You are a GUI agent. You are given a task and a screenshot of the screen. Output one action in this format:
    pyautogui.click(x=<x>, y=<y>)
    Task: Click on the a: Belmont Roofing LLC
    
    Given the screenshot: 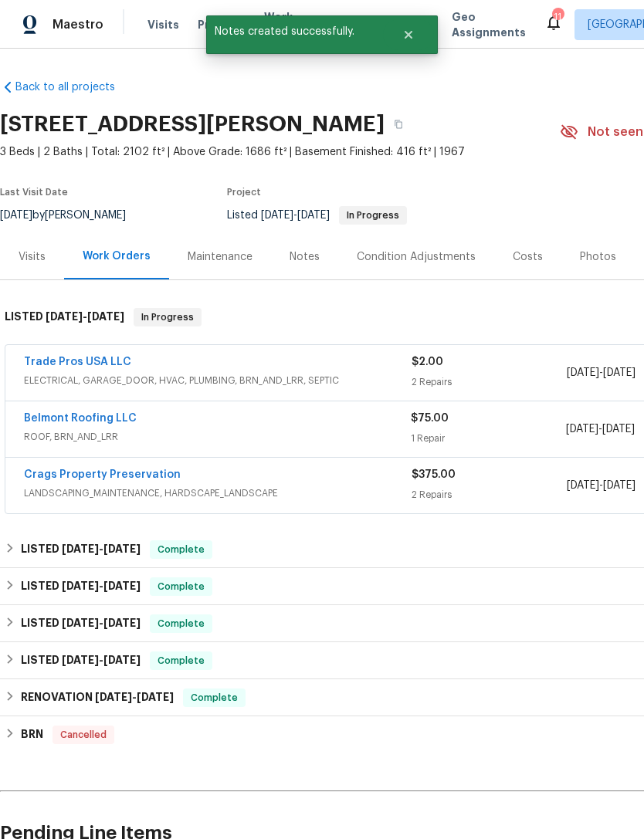 What is the action you would take?
    pyautogui.click(x=80, y=419)
    